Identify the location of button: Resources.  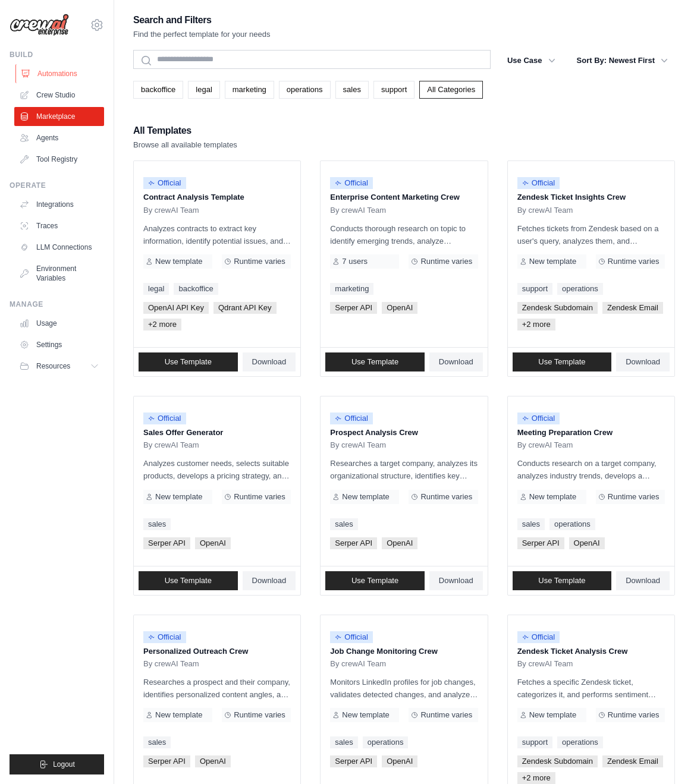
(59, 366).